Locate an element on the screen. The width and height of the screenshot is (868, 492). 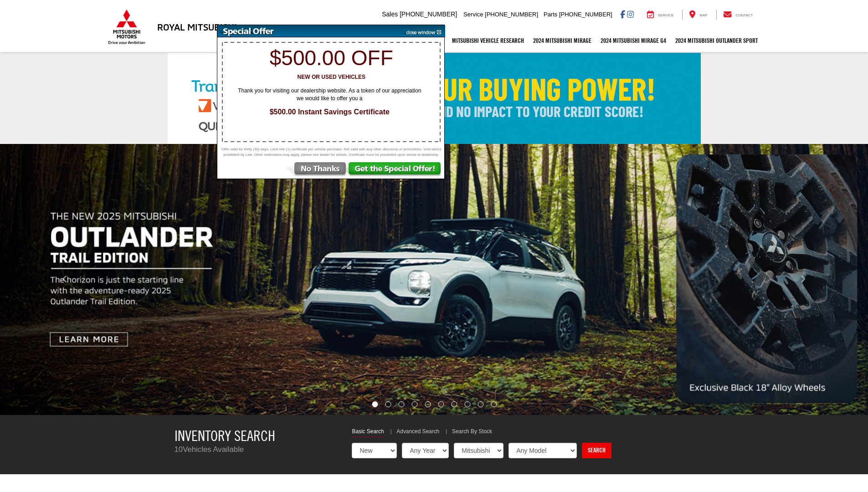
img: No Thanks, Continue to Website is located at coordinates (316, 170).